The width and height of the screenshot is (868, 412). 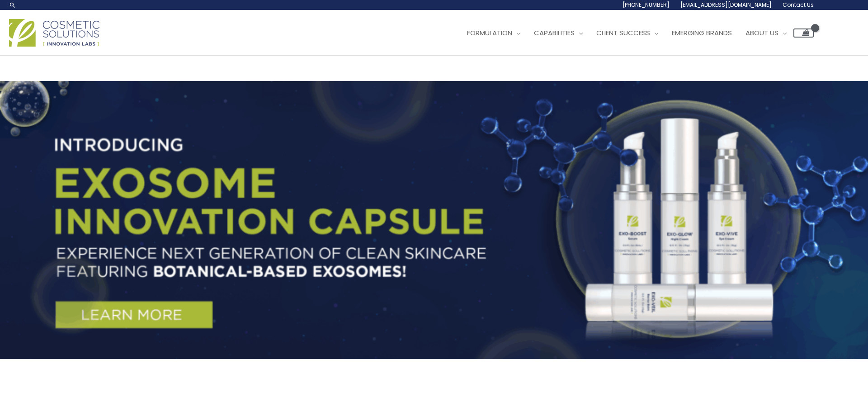 I want to click on img: Cosmetic Solutions Logo, so click(x=54, y=32).